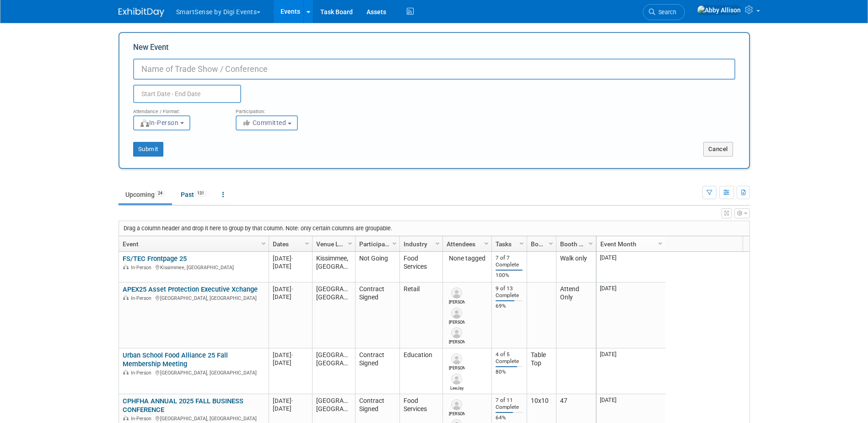 The height and width of the screenshot is (423, 868). What do you see at coordinates (377, 267) in the screenshot?
I see `td: Not Going` at bounding box center [377, 267].